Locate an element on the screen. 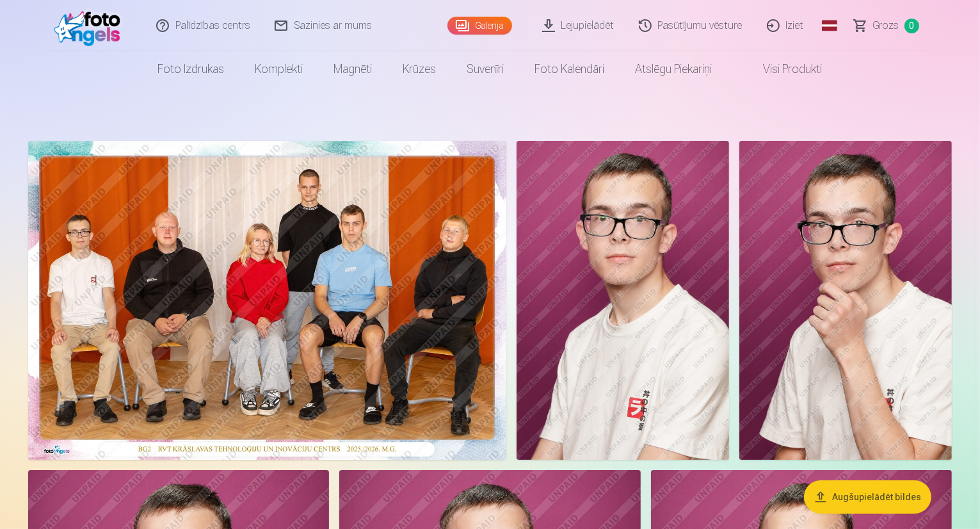 The image size is (980, 529). a: Krūzes is located at coordinates (420, 69).